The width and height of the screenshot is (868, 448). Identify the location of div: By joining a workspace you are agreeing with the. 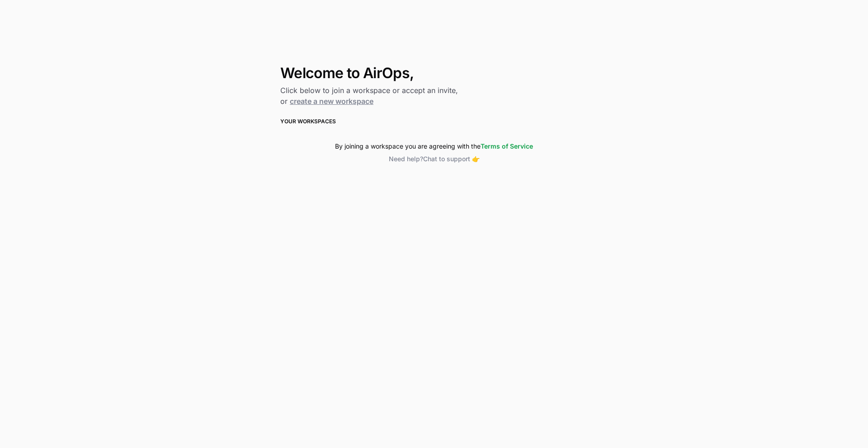
(434, 147).